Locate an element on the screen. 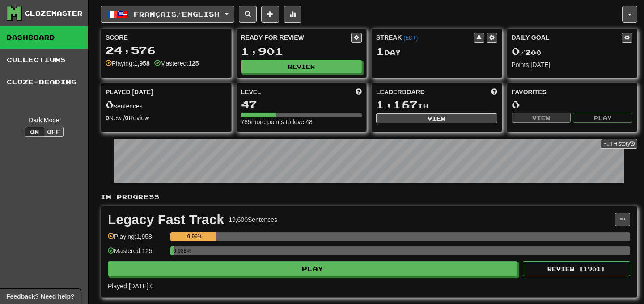 The image size is (644, 304). span: 1,167 is located at coordinates (396, 104).